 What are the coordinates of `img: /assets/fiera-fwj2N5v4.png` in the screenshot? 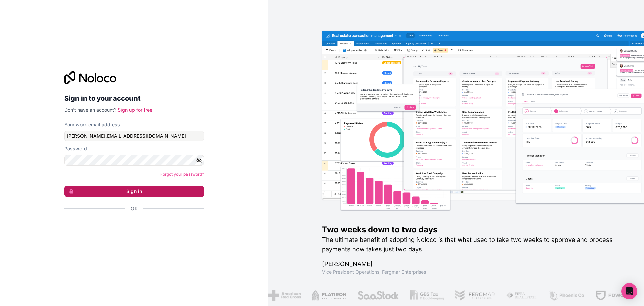 It's located at (522, 295).